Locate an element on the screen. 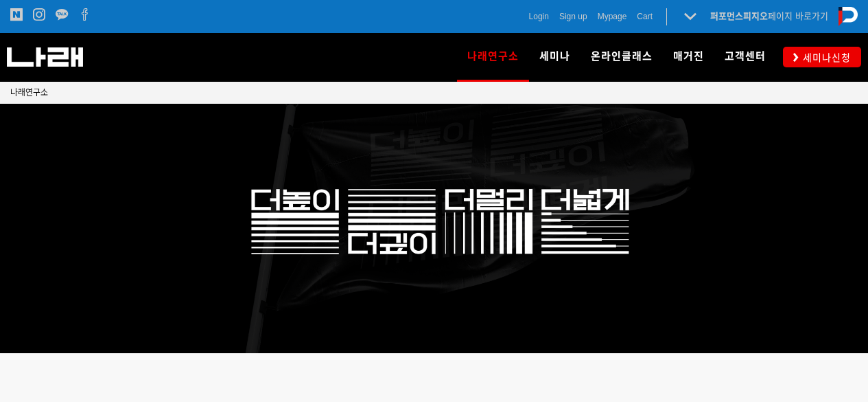 This screenshot has width=868, height=402. span: Sign up is located at coordinates (573, 17).